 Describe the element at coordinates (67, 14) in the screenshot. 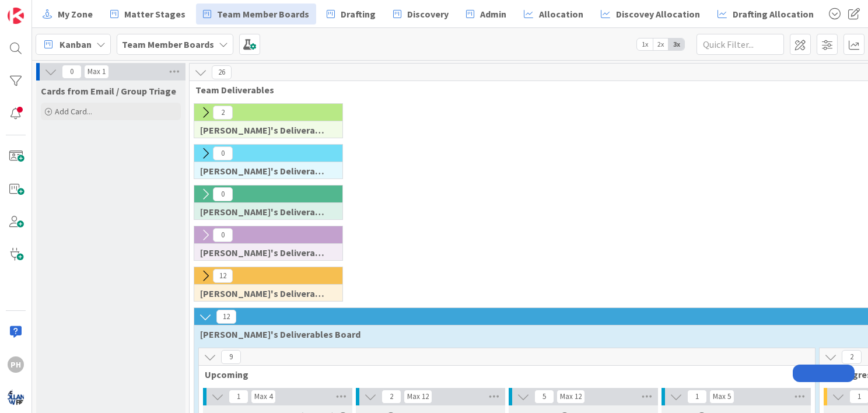

I see `a: My Zone` at that location.